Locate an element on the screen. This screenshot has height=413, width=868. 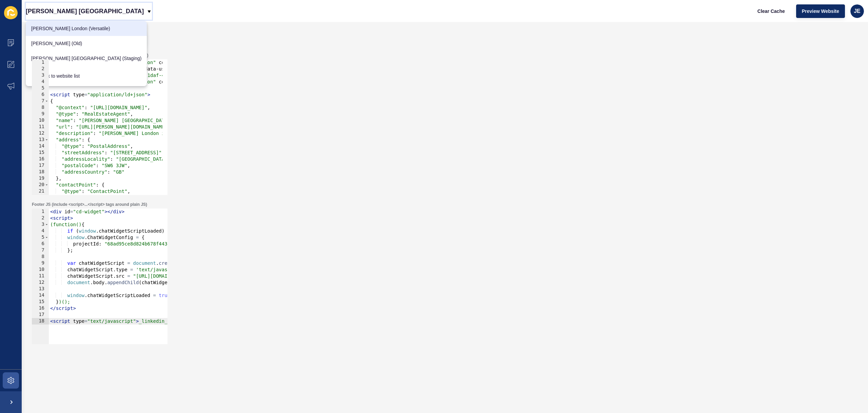
div: Back to website list is located at coordinates (86, 76).